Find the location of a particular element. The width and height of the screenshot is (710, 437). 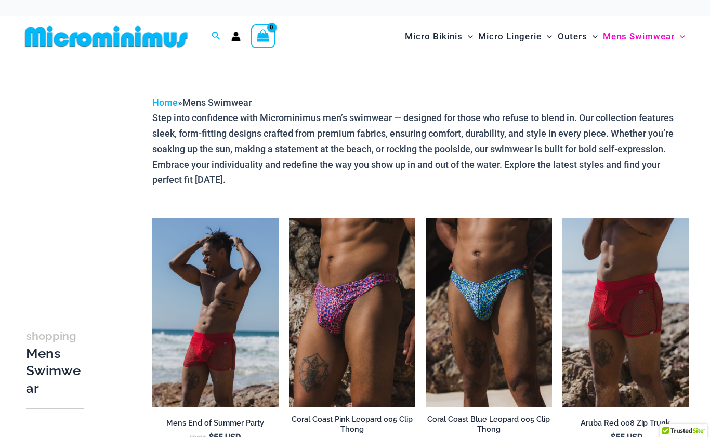

a: View Shopping Cart, empty is located at coordinates (263, 36).